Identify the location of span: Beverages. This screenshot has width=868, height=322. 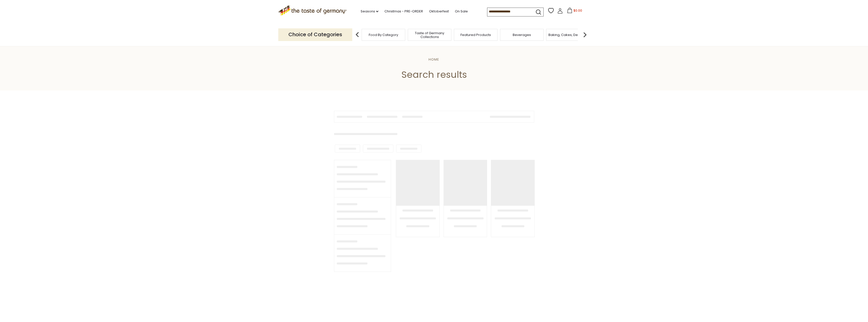
(522, 35).